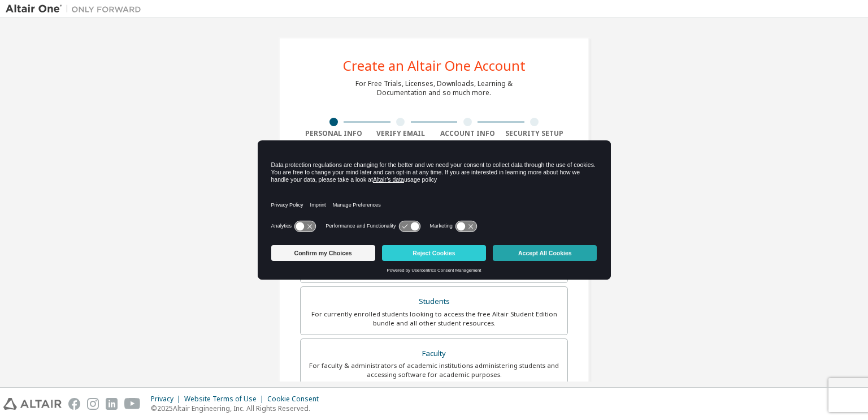  Describe the element at coordinates (468, 133) in the screenshot. I see `div: Account Info` at that location.